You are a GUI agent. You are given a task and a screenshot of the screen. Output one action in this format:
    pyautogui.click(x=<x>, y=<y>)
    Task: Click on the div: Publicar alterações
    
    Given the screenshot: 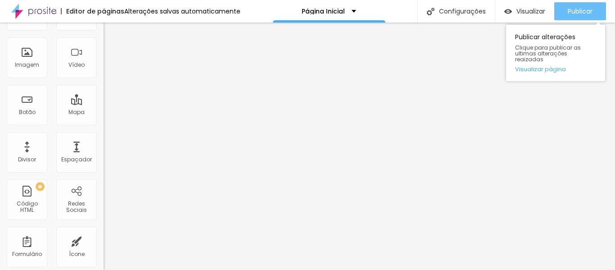 What is the action you would take?
    pyautogui.click(x=556, y=53)
    